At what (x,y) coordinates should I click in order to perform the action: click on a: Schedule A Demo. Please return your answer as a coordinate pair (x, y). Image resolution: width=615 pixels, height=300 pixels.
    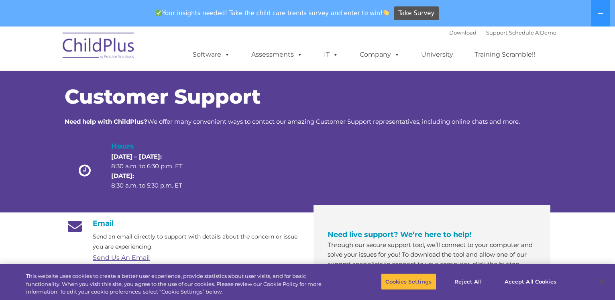
    Looking at the image, I should click on (533, 33).